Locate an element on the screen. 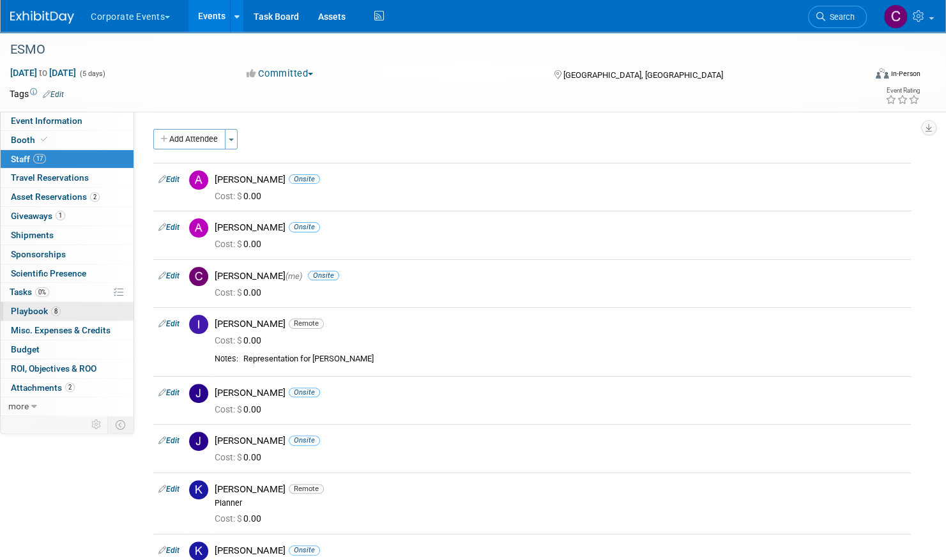  span: Travel Reservations is located at coordinates (50, 177).